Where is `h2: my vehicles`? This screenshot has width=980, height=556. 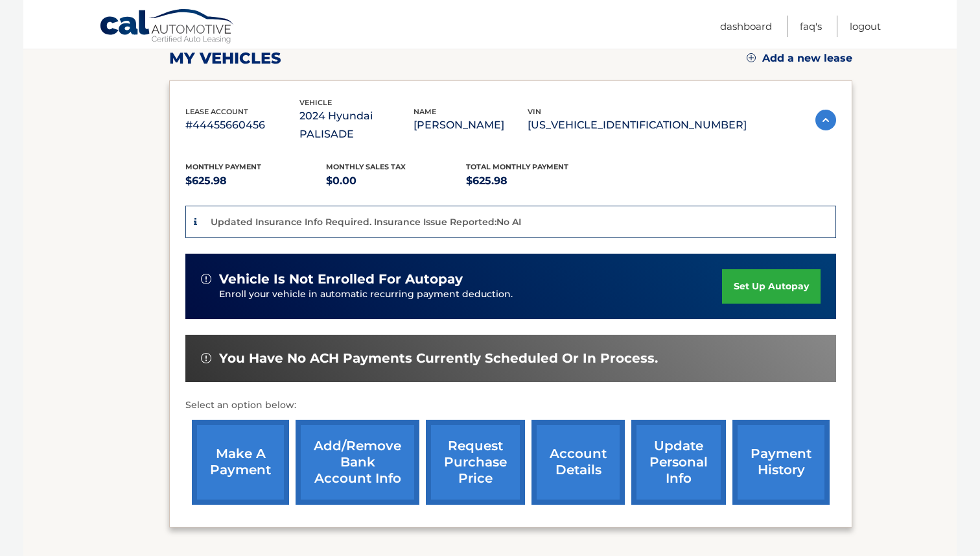
h2: my vehicles is located at coordinates (225, 58).